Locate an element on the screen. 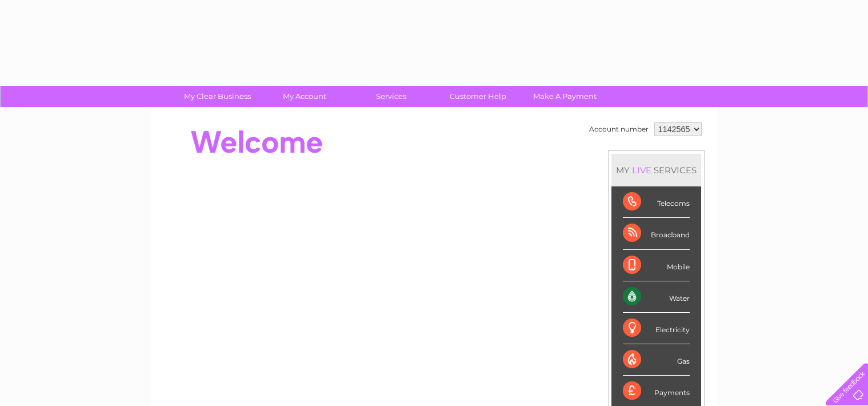 The image size is (868, 406). a: Make A Payment is located at coordinates (565, 96).